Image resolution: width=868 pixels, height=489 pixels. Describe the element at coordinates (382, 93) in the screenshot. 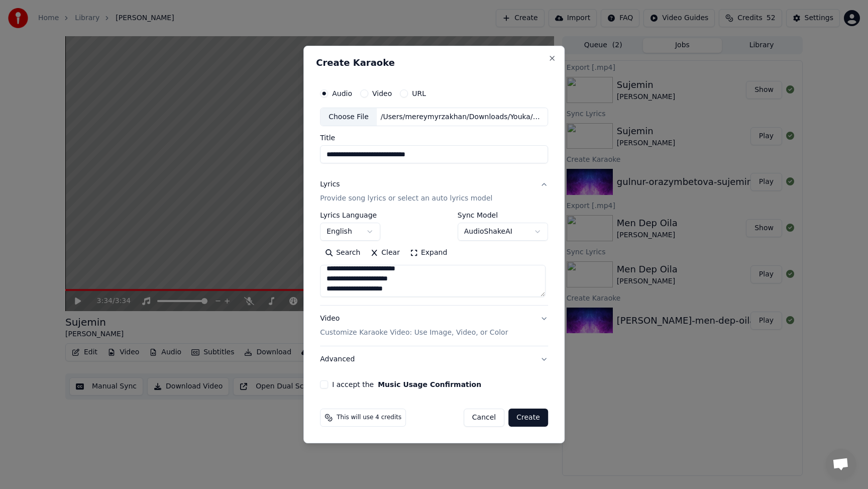

I see `label: Video` at that location.